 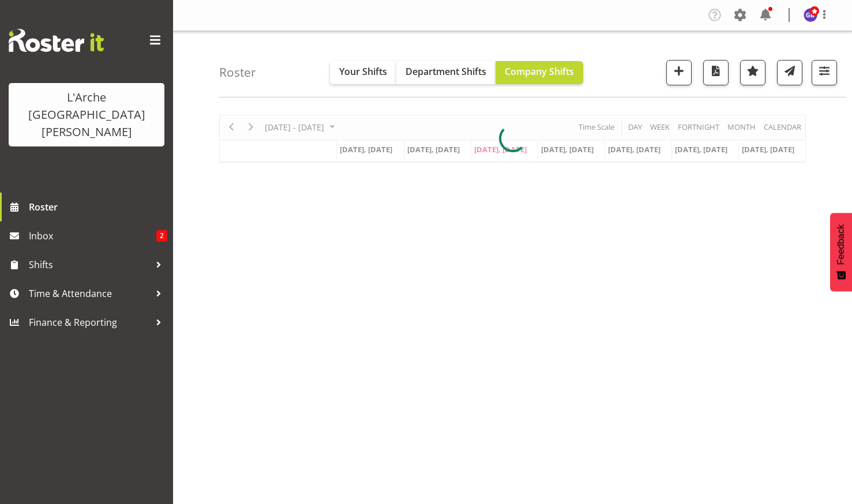 I want to click on button: Add a new shift, so click(x=679, y=73).